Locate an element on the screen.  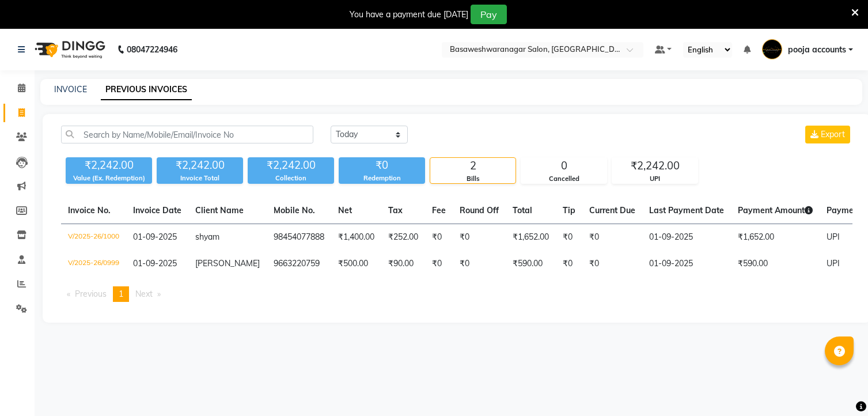
div: Invoice Total is located at coordinates (200, 178).